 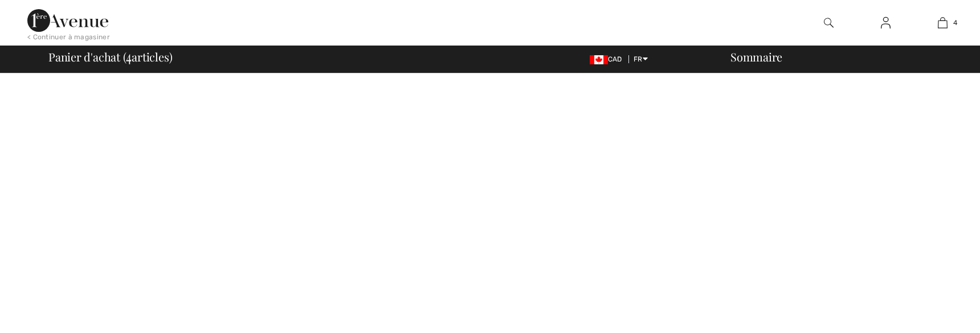 What do you see at coordinates (67, 21) in the screenshot?
I see `img: 1ère Avenue` at bounding box center [67, 21].